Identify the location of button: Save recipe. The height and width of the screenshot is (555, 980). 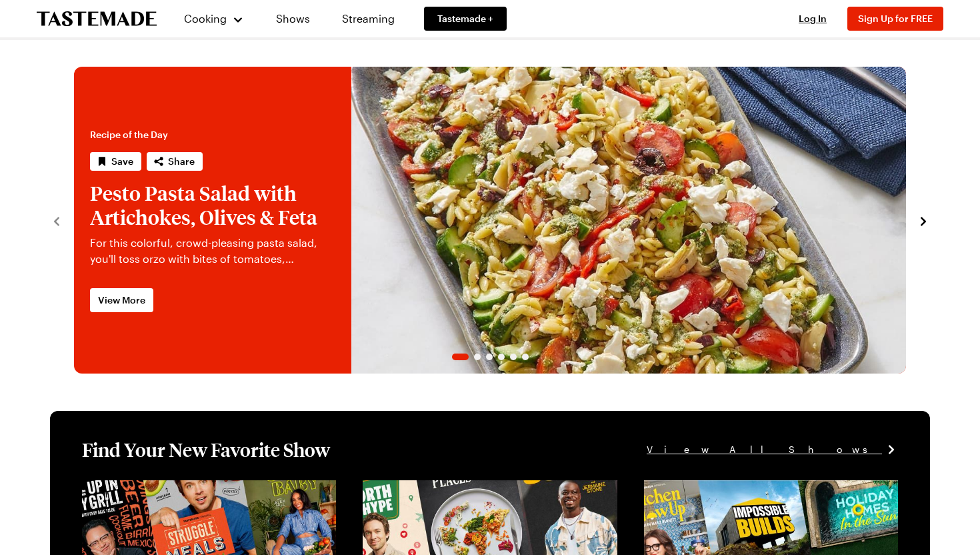
(116, 161).